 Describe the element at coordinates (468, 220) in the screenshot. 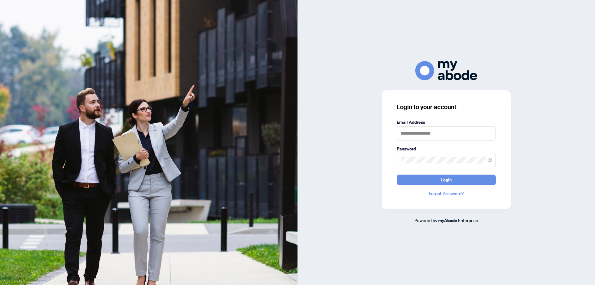

I see `span: Enterprise` at that location.